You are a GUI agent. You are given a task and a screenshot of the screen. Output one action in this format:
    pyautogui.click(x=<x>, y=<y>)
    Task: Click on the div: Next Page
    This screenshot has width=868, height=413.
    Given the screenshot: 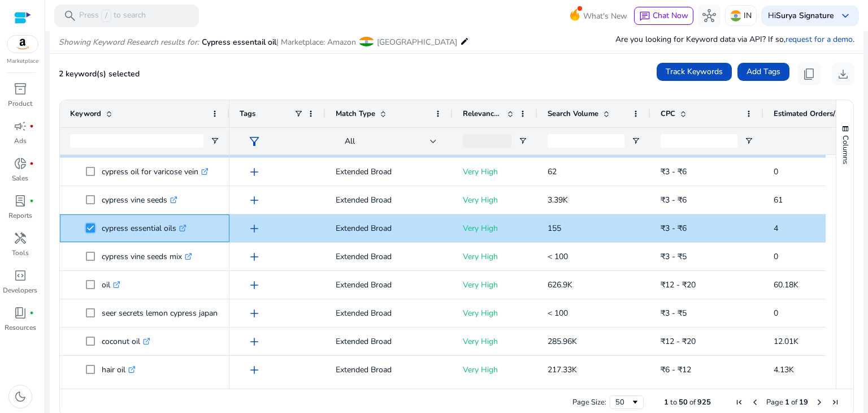 What is the action you would take?
    pyautogui.click(x=819, y=402)
    